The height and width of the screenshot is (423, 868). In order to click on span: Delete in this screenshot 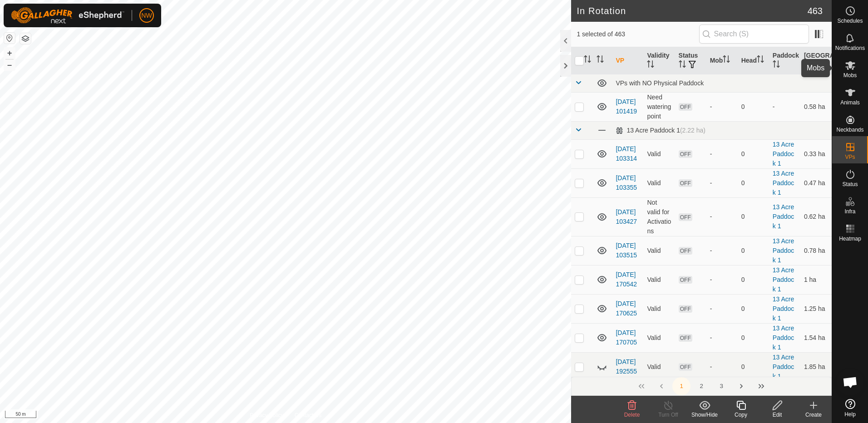, I will do `click(632, 415)`.